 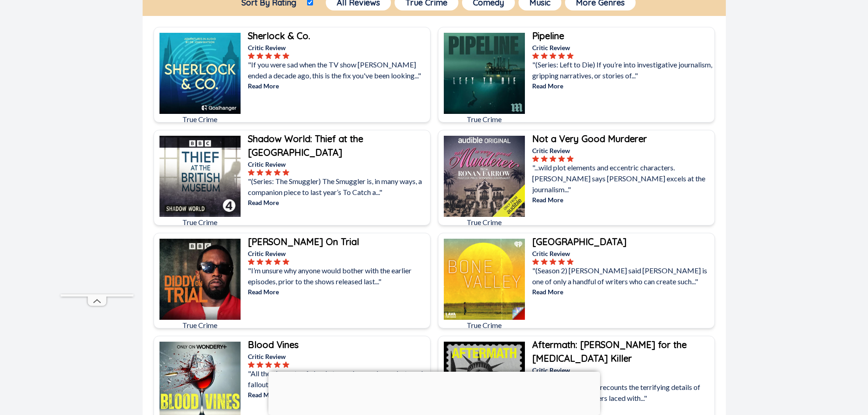 I want to click on img: Bone Valley, so click(x=484, y=279).